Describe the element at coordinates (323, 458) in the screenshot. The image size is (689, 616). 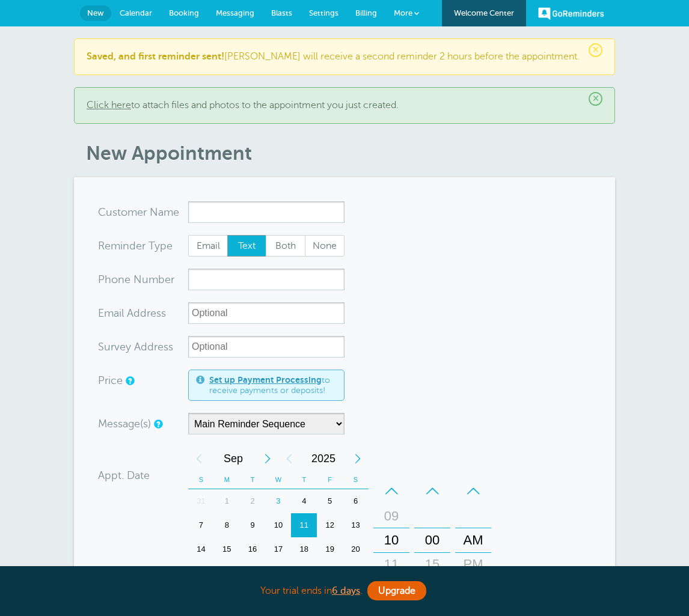
I see `span: 2025` at that location.